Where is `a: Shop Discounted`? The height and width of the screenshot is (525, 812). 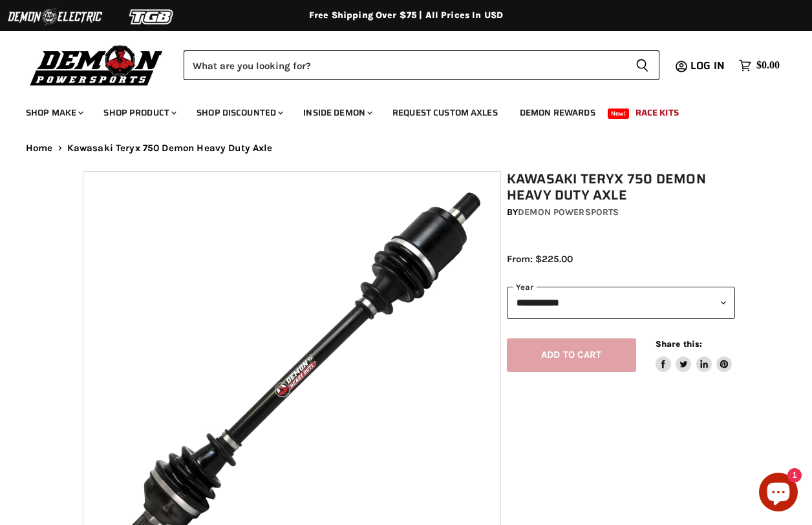
a: Shop Discounted is located at coordinates (238, 113).